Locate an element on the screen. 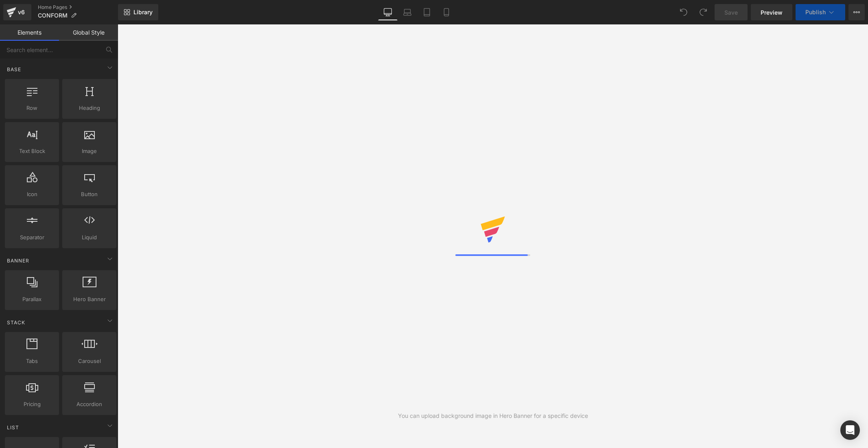 This screenshot has width=868, height=448. div: v6 is located at coordinates (21, 12).